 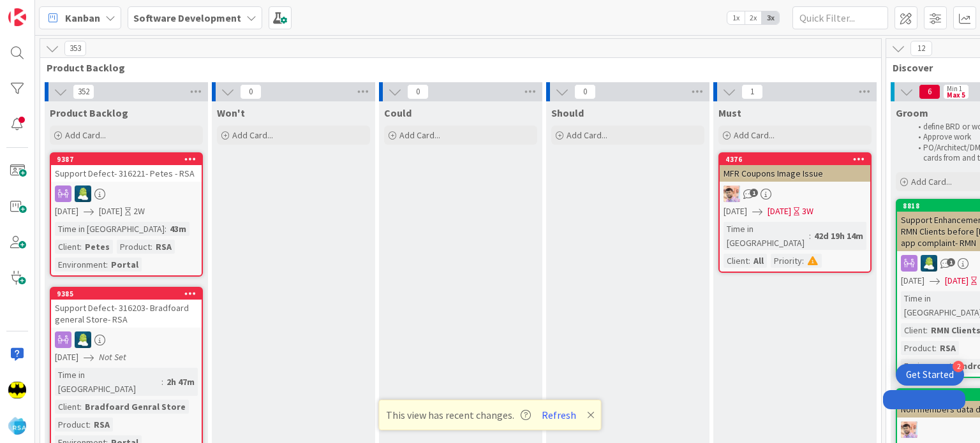 What do you see at coordinates (759, 261) in the screenshot?
I see `div: All` at bounding box center [759, 261].